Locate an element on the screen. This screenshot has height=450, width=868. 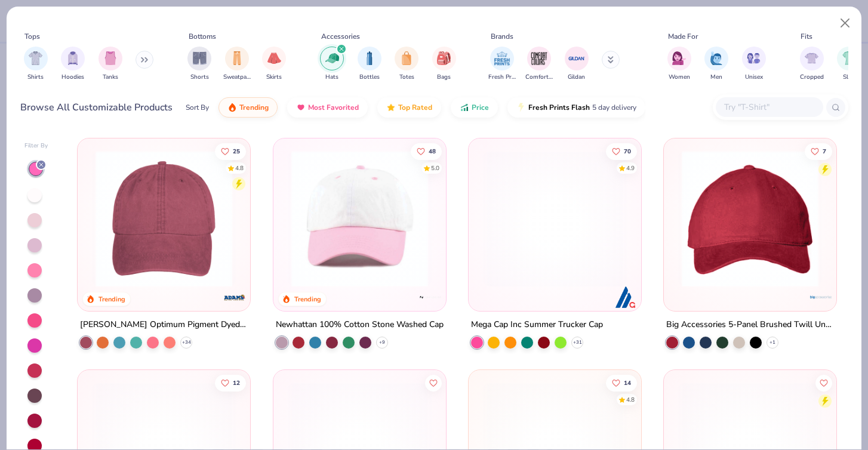
span: Price is located at coordinates (480, 108).